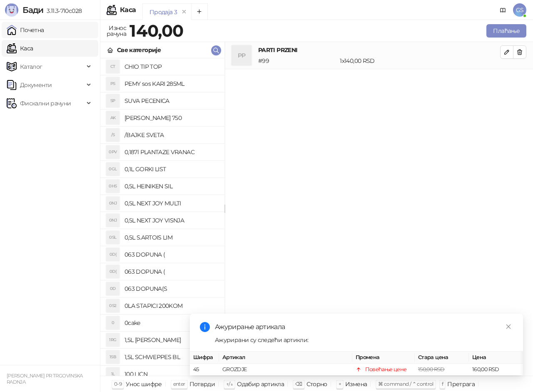  I want to click on div: 0HS, so click(113, 186).